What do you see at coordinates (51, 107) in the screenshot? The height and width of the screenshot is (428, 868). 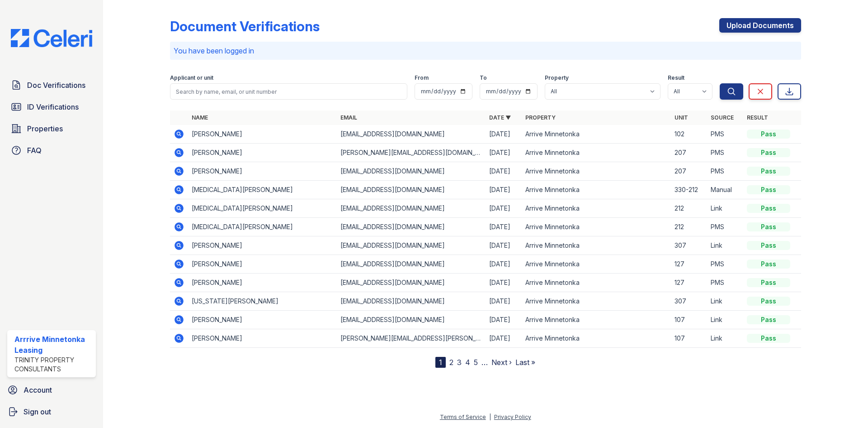 I see `a: ID Verifications` at bounding box center [51, 107].